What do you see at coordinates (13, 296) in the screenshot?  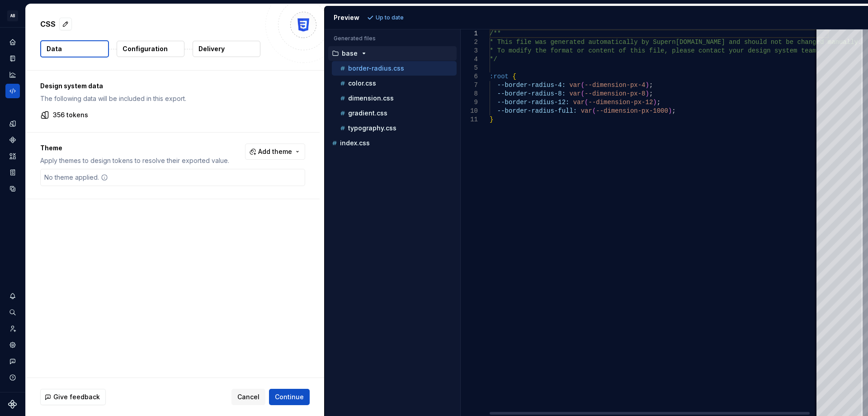 I see `div: Notifications` at bounding box center [13, 296].